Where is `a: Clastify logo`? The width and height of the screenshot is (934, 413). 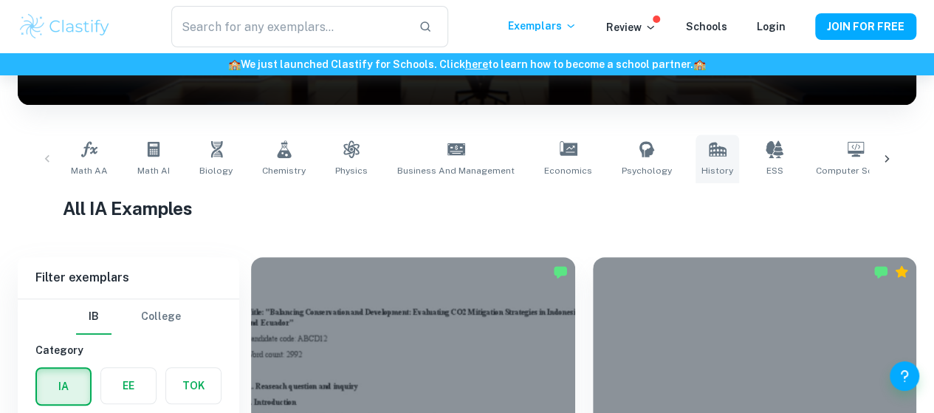 a: Clastify logo is located at coordinates (64, 27).